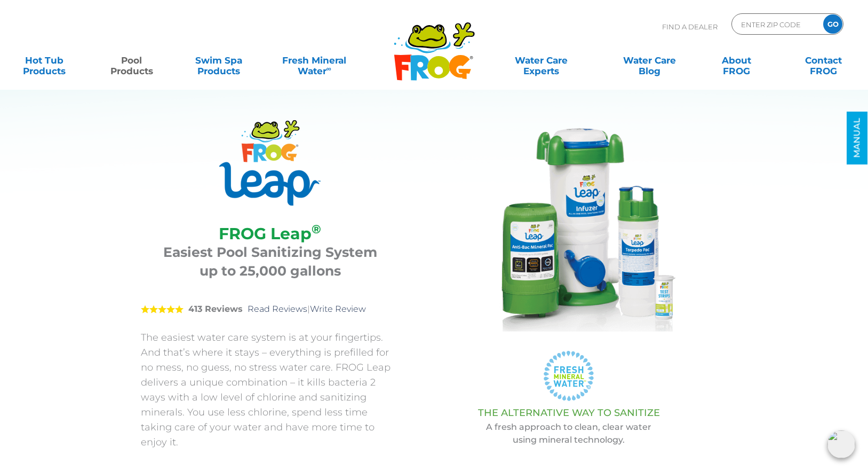 The width and height of the screenshot is (868, 471). Describe the element at coordinates (857, 138) in the screenshot. I see `a: MANUAL` at that location.